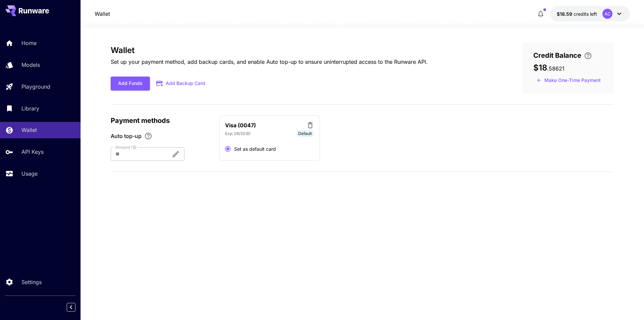 The height and width of the screenshot is (320, 644). I want to click on div: AC, so click(608, 14).